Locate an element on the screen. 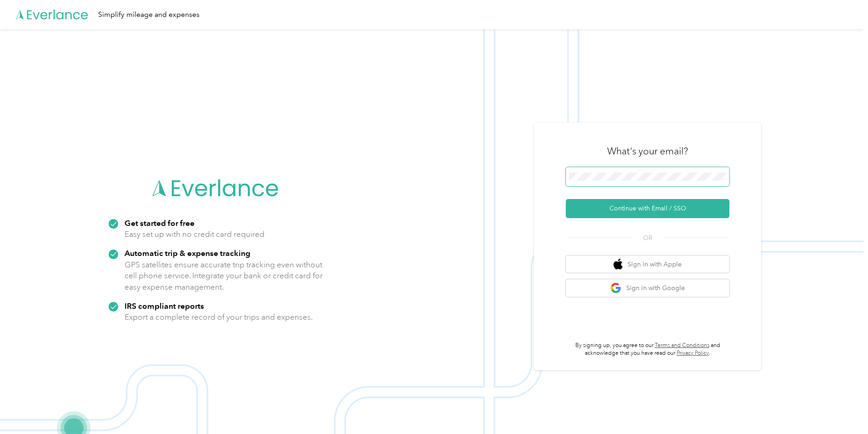 This screenshot has width=868, height=434. img: google logo is located at coordinates (616, 288).